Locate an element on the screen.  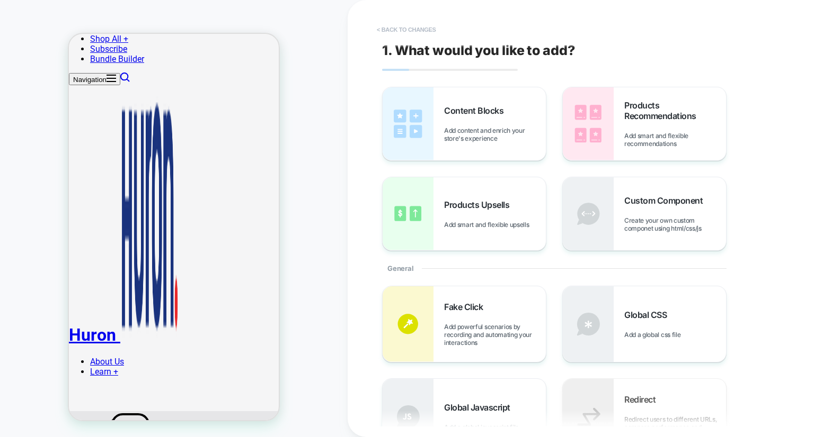
span: Content Blocks is located at coordinates (476, 111).